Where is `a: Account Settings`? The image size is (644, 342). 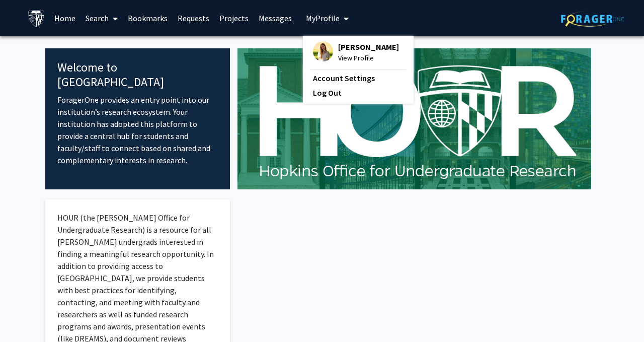
a: Account Settings is located at coordinates (358, 78).